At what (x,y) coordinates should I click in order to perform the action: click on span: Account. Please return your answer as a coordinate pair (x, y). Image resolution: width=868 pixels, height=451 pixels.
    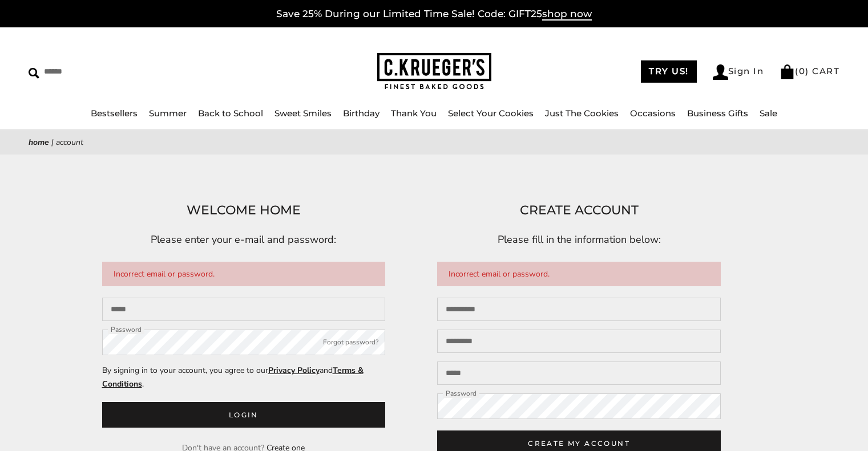
    Looking at the image, I should click on (69, 142).